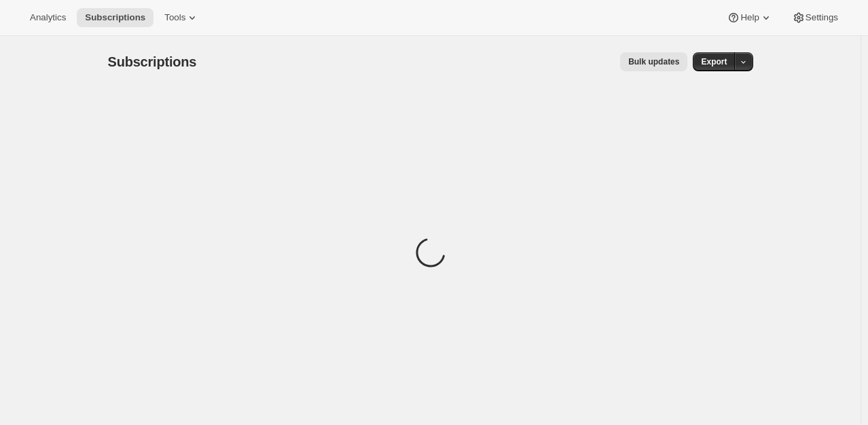 This screenshot has width=868, height=425. I want to click on button: Export, so click(714, 62).